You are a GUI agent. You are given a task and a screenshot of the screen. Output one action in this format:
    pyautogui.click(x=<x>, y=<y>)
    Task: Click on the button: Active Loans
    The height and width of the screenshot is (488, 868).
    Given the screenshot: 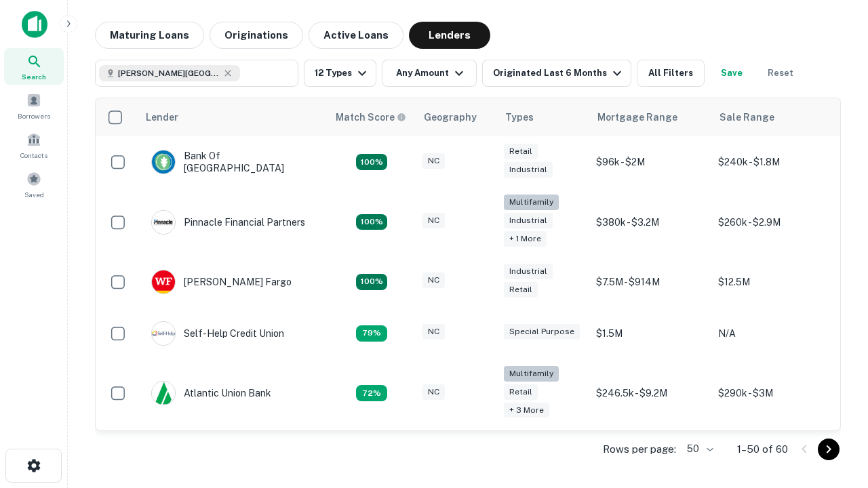 What is the action you would take?
    pyautogui.click(x=356, y=35)
    